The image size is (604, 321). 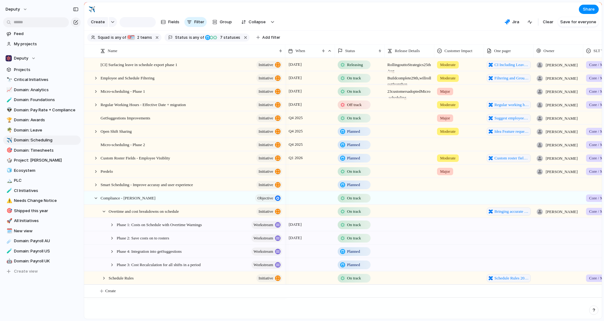 What do you see at coordinates (42, 120) in the screenshot?
I see `a: 🏆Domain: Awards` at bounding box center [42, 120].